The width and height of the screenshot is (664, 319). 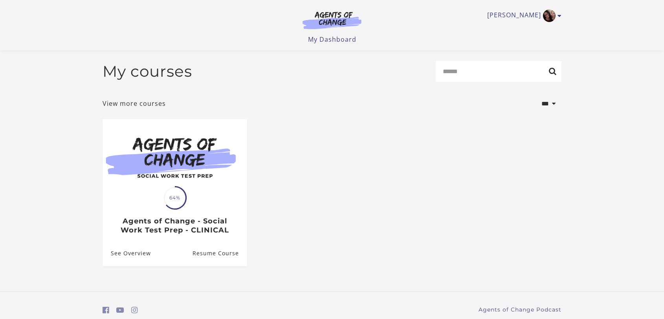 What do you see at coordinates (134, 310) in the screenshot?
I see `i: https://www.instagram.com/agentsofchangeprep/ (Open in a new window)` at bounding box center [134, 310].